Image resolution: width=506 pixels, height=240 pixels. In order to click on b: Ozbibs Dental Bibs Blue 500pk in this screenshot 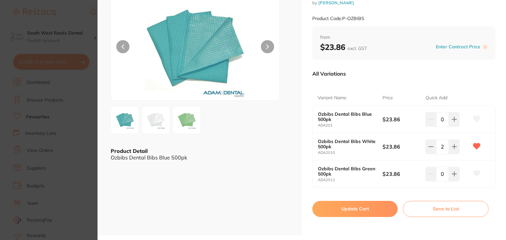, I will do `click(347, 117)`.